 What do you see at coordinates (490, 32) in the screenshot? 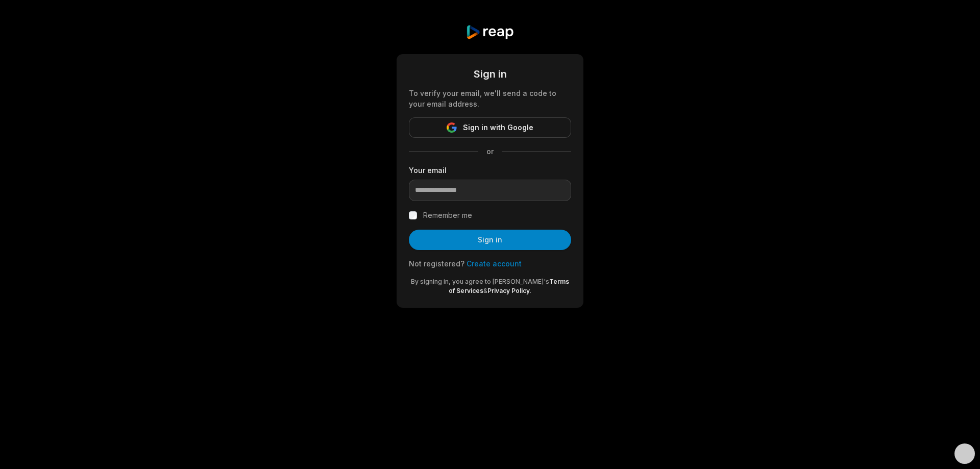
I see `img: reap` at bounding box center [490, 32].